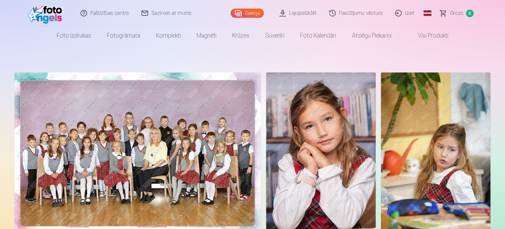  I want to click on span: 6, so click(470, 13).